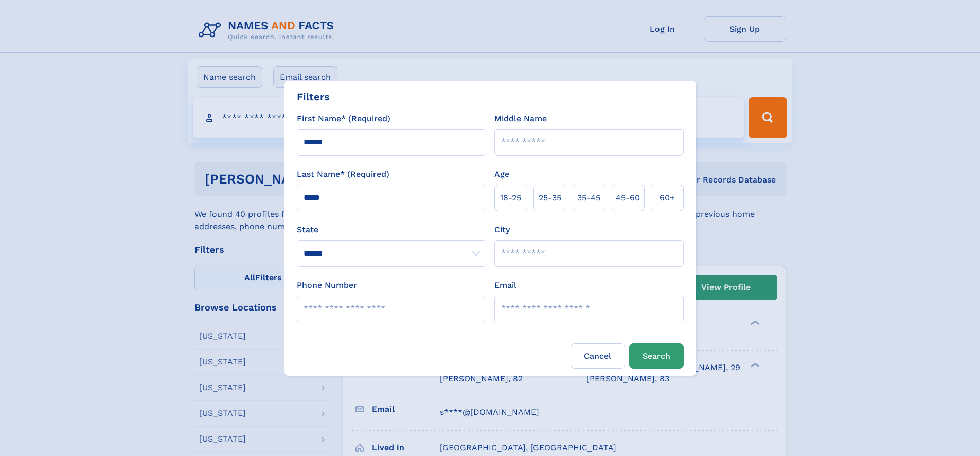 This screenshot has height=456, width=980. Describe the element at coordinates (502, 175) in the screenshot. I see `label: Age` at that location.